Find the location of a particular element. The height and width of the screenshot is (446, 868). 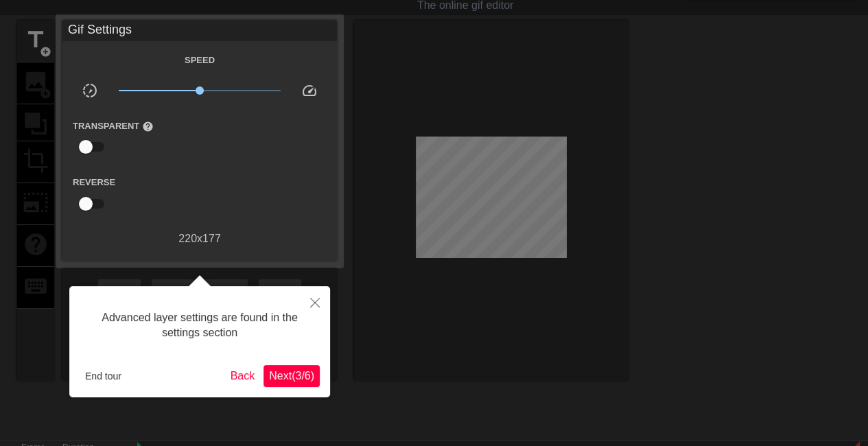

button: Back is located at coordinates (243, 376).